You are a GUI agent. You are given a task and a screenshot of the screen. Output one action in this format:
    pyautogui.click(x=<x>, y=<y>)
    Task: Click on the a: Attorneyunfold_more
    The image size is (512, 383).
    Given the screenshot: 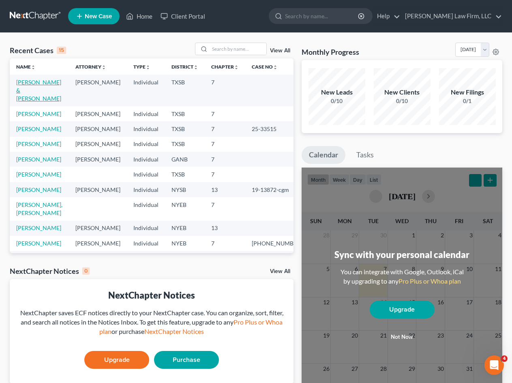 What is the action you would take?
    pyautogui.click(x=91, y=67)
    